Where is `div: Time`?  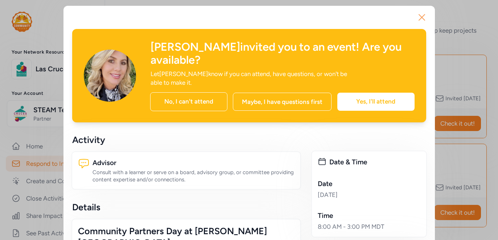
div: Time is located at coordinates (369, 216).